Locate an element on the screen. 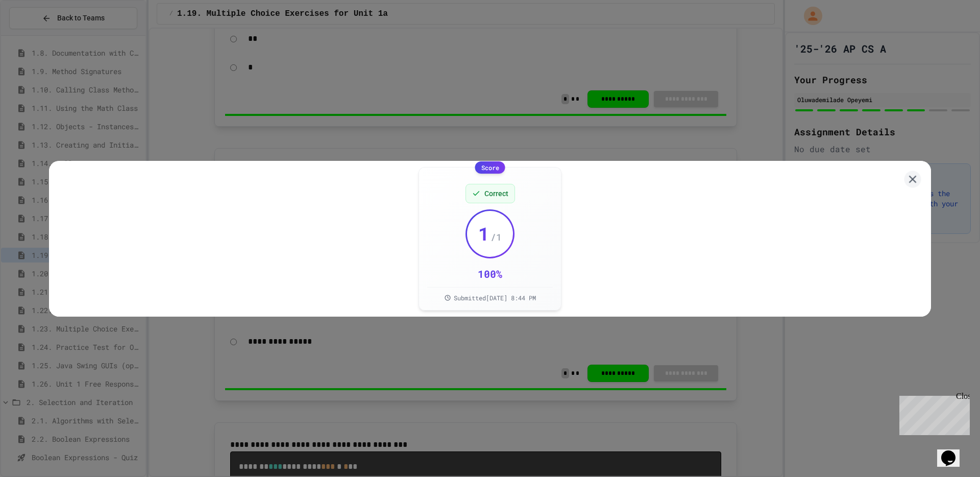 The image size is (980, 477). div: 100 % is located at coordinates (490, 274).